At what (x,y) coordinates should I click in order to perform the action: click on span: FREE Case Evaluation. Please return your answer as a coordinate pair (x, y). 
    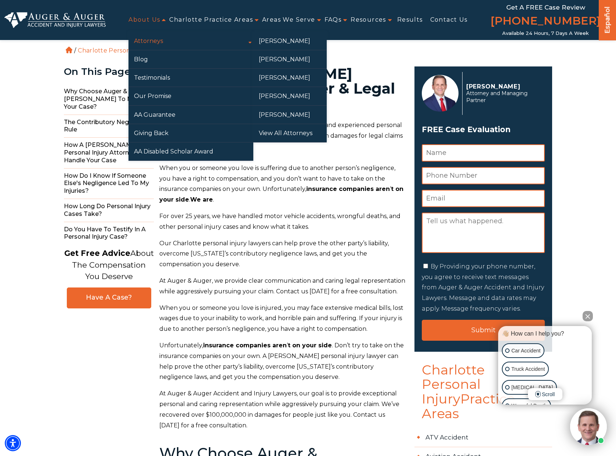
    Looking at the image, I should click on (483, 130).